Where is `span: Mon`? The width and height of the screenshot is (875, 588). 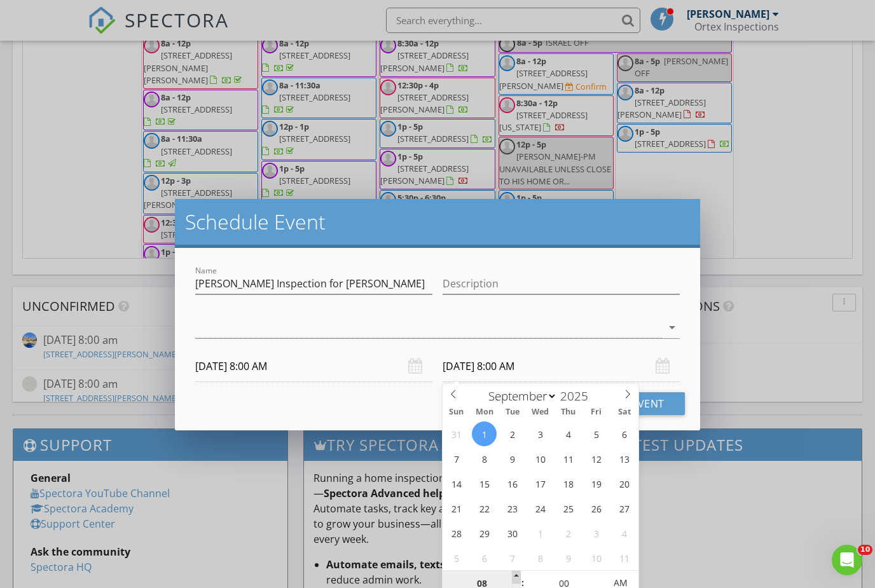
span: Mon is located at coordinates (485, 412).